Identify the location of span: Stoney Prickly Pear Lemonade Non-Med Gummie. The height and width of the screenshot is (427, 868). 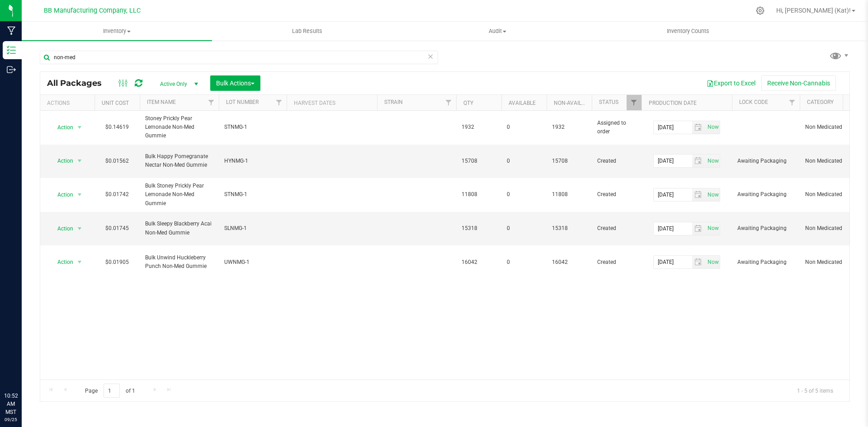
(179, 127).